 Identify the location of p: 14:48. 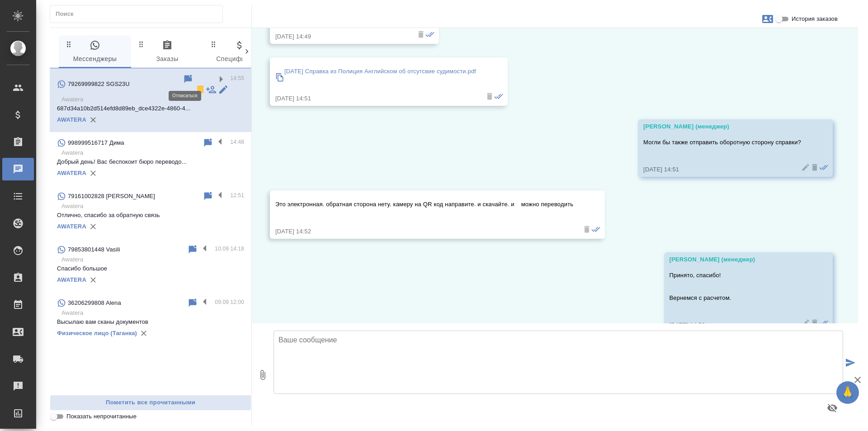
(237, 142).